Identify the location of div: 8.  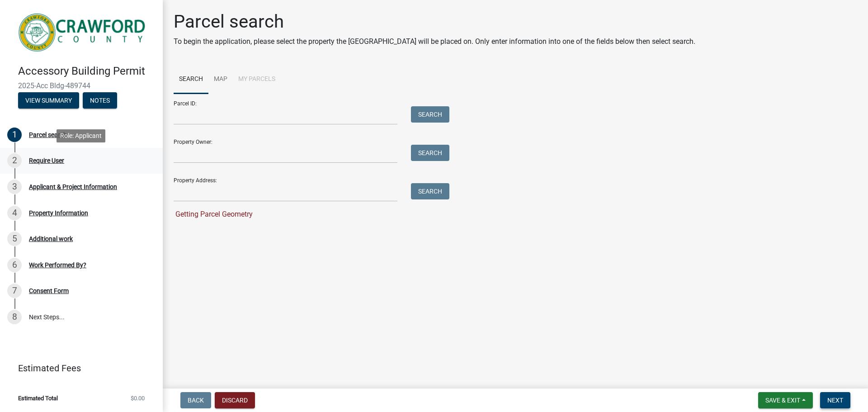
(14, 317).